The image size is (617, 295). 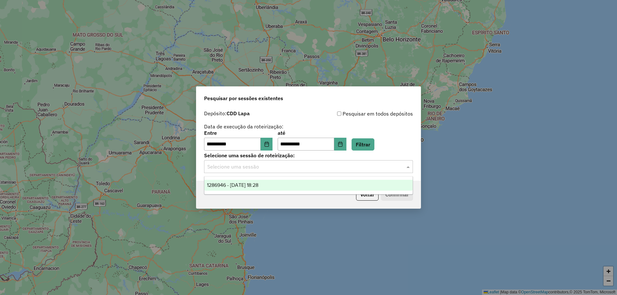 What do you see at coordinates (312, 133) in the screenshot?
I see `label: até` at bounding box center [312, 133].